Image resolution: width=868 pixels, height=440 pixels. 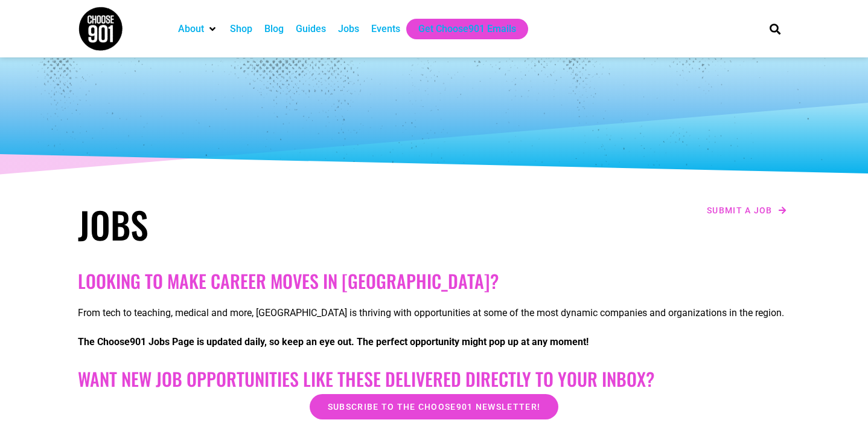 I want to click on div: Shop, so click(x=241, y=29).